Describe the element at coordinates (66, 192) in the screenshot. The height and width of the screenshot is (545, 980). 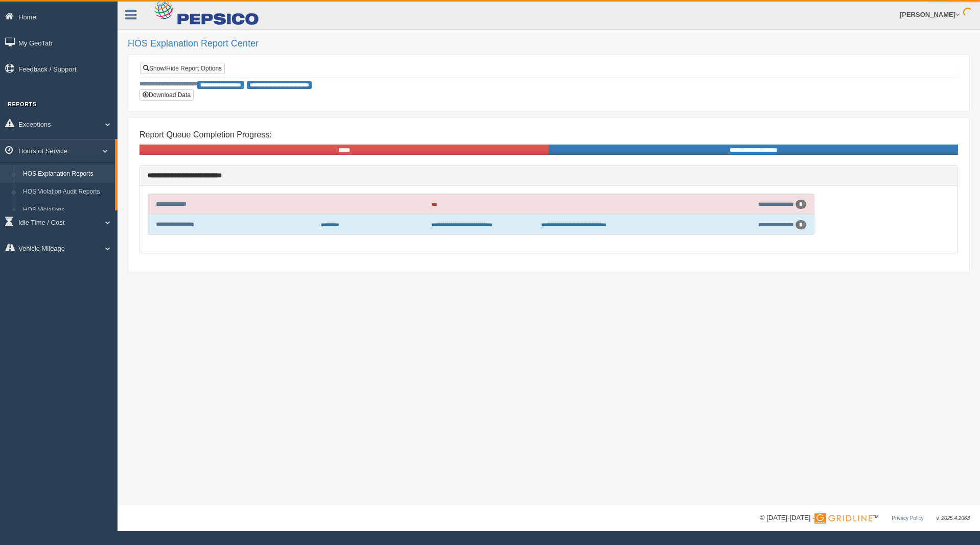
I see `a: HOS Violation Audit Reports` at that location.